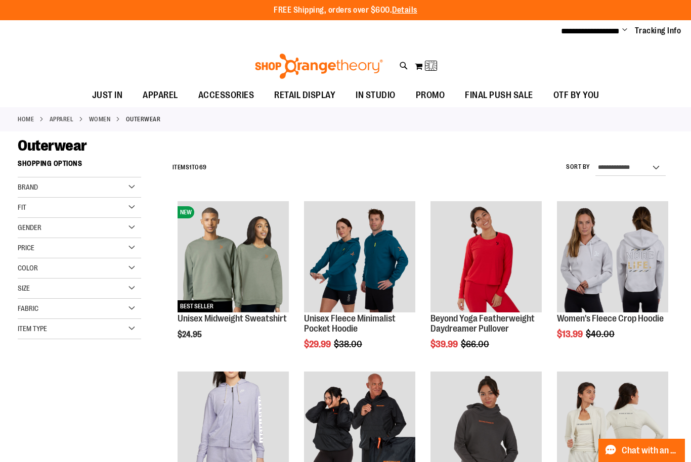 The height and width of the screenshot is (462, 691). Describe the element at coordinates (186, 212) in the screenshot. I see `span: NEW` at that location.